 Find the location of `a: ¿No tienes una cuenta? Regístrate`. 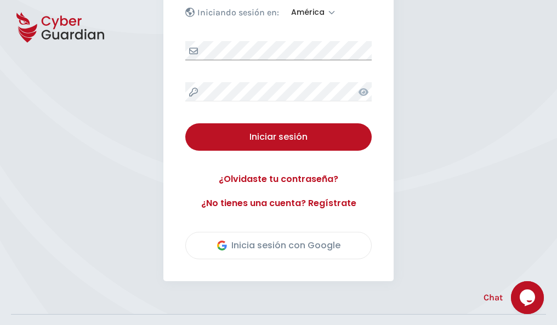

a: ¿No tienes una cuenta? Regístrate is located at coordinates (279, 203).